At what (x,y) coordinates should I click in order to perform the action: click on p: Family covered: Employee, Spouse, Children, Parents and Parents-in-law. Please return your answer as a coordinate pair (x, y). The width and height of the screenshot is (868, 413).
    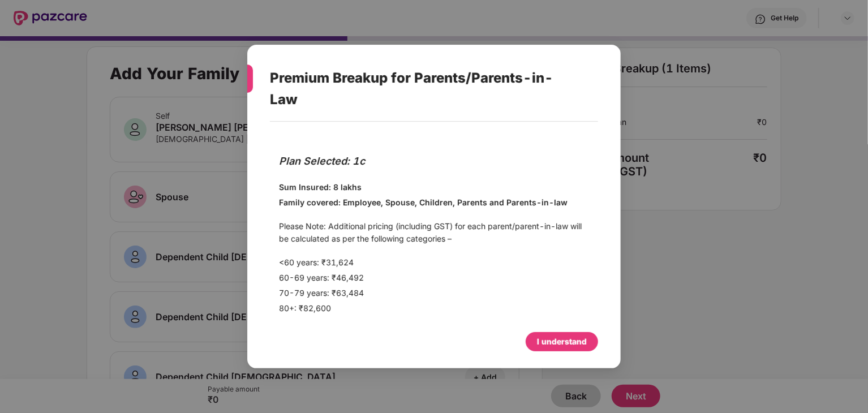
    Looking at the image, I should click on (434, 203).